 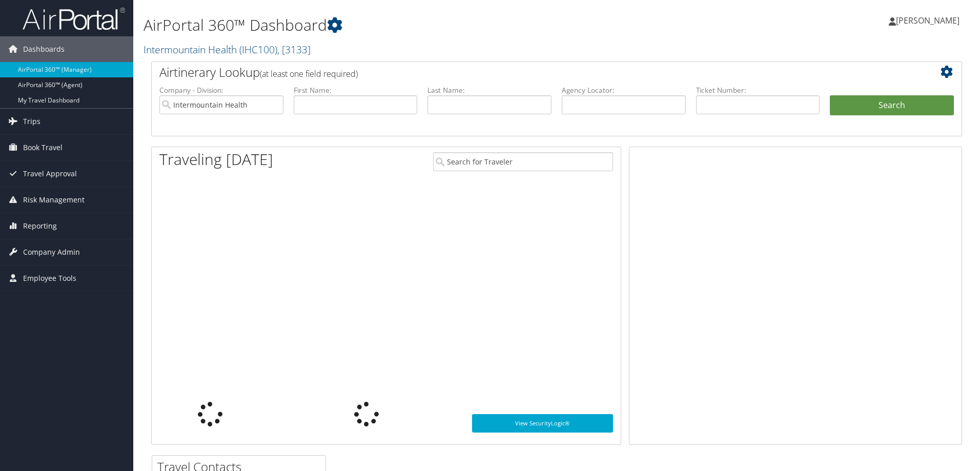 What do you see at coordinates (523, 161) in the screenshot?
I see `input: Search for Traveler` at bounding box center [523, 161].